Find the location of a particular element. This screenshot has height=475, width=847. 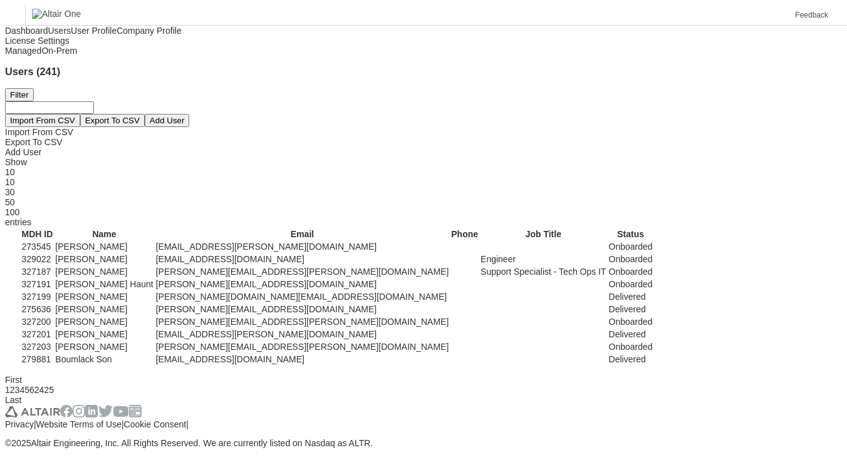

button: Import From CSV is located at coordinates (43, 120).